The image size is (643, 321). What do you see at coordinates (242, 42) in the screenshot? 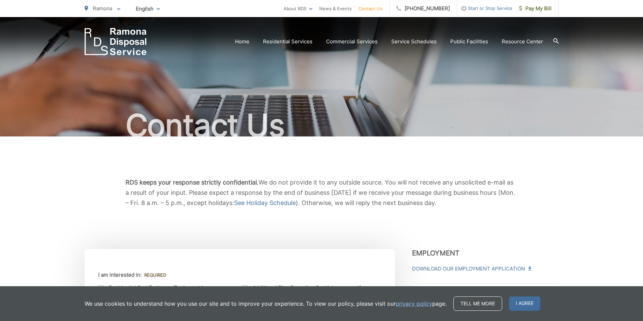
I see `a: Home` at bounding box center [242, 42].